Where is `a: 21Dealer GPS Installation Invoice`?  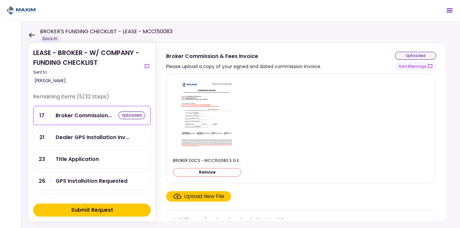
a: 21Dealer GPS Installation Invoice is located at coordinates (92, 137).